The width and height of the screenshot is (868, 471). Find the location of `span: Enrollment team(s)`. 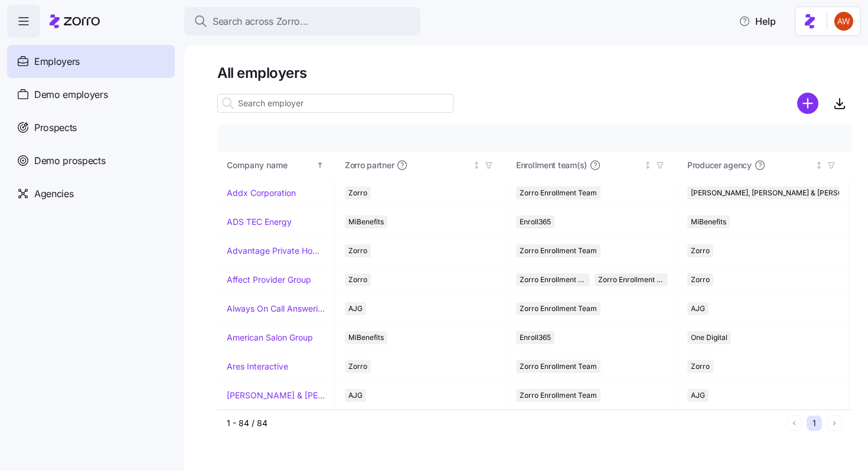

span: Enrollment team(s) is located at coordinates (551, 166).